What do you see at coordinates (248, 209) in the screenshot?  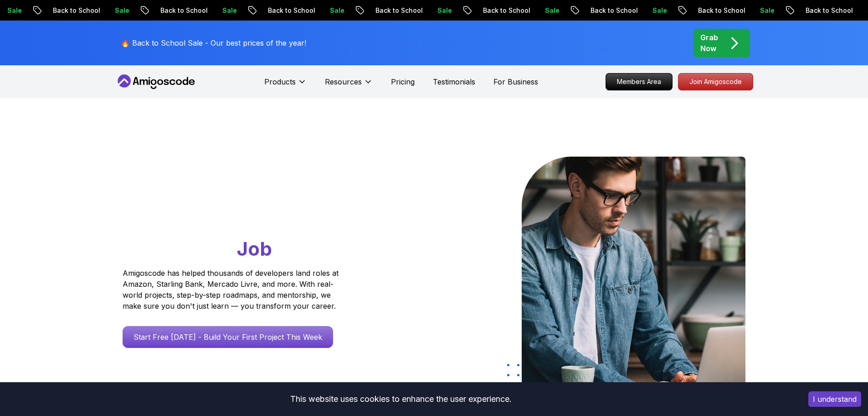 I see `h1: Go From Learning to Hired: Master Java, Spring Boot & Cloud Skills That Get You the` at bounding box center [248, 209].